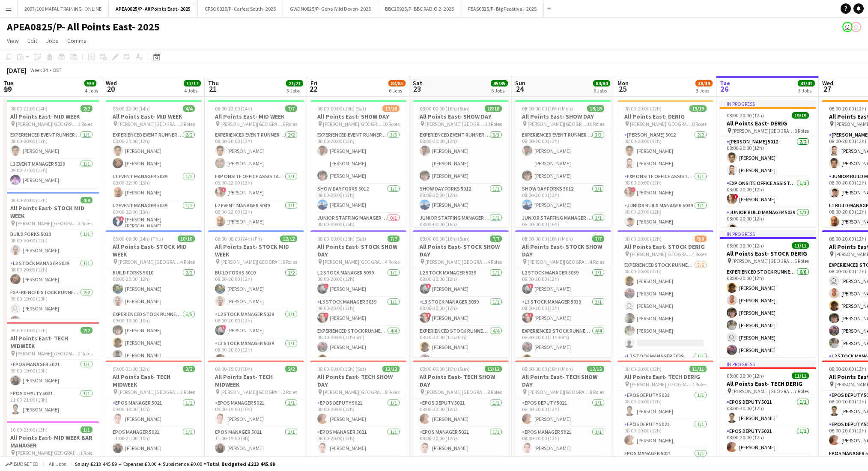 This screenshot has height=471, width=868. What do you see at coordinates (85, 124) in the screenshot?
I see `span: 2 Roles` at bounding box center [85, 124].